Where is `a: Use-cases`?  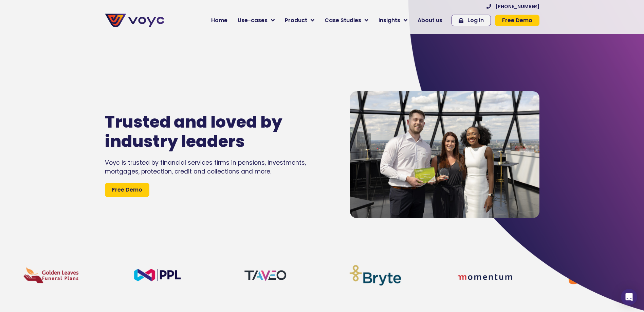
a: Use-cases is located at coordinates (256, 21).